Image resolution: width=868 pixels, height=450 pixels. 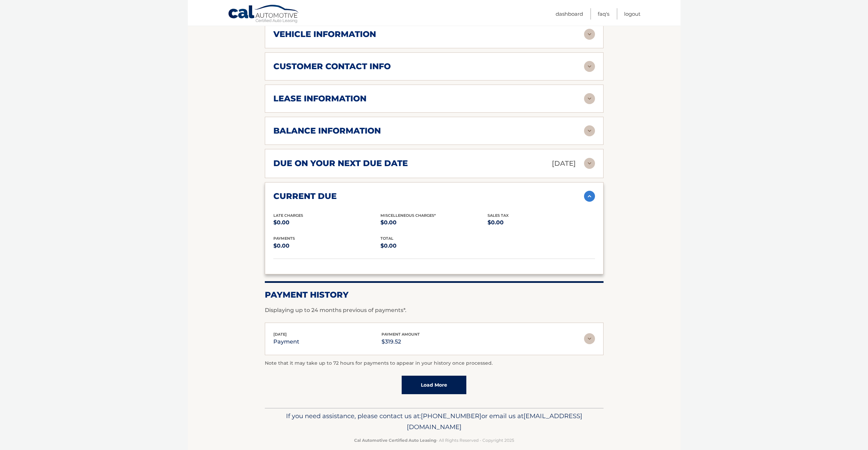 What do you see at coordinates (434, 440) in the screenshot?
I see `p: - All Rights Reserved - Copyright 2025` at bounding box center [434, 440].